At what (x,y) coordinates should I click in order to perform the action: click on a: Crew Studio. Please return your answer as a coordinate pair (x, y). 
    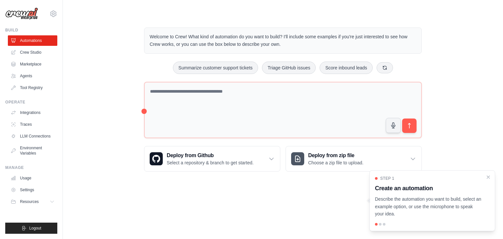
    Looking at the image, I should click on (32, 52).